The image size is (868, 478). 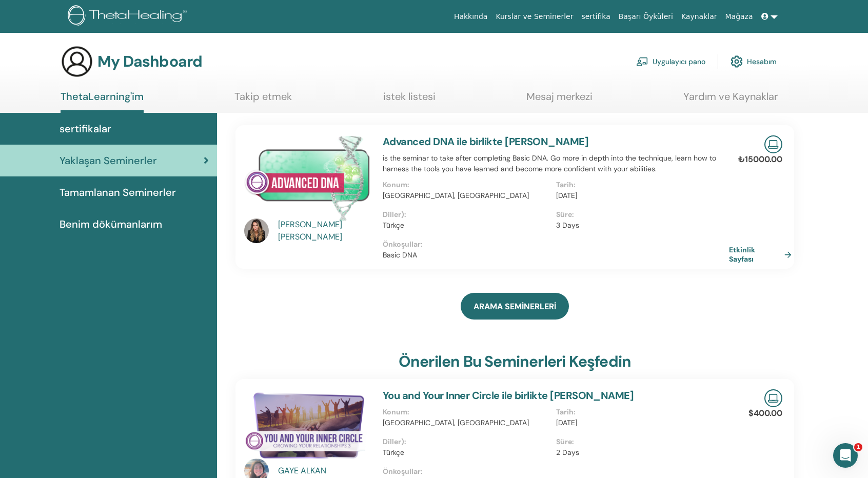 What do you see at coordinates (762, 255) in the screenshot?
I see `a: Etkinlik Sayfası` at bounding box center [762, 255].